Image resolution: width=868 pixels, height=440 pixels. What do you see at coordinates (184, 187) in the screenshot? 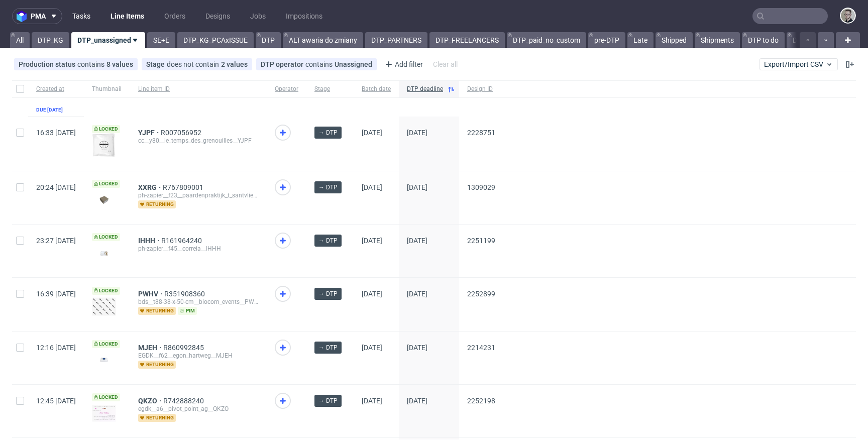
I see `a: R767809001` at bounding box center [184, 187].